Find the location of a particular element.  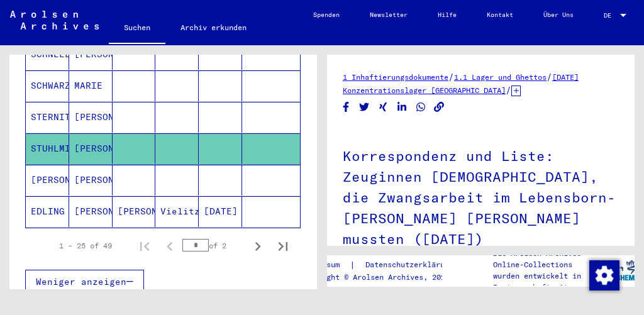

button: First page is located at coordinates (145, 246).